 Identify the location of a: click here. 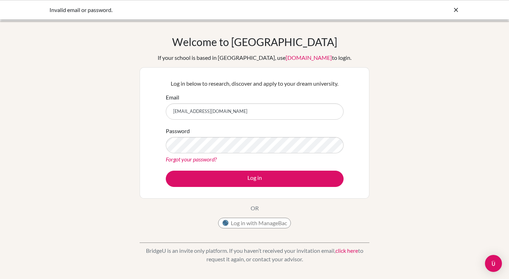
(347, 250).